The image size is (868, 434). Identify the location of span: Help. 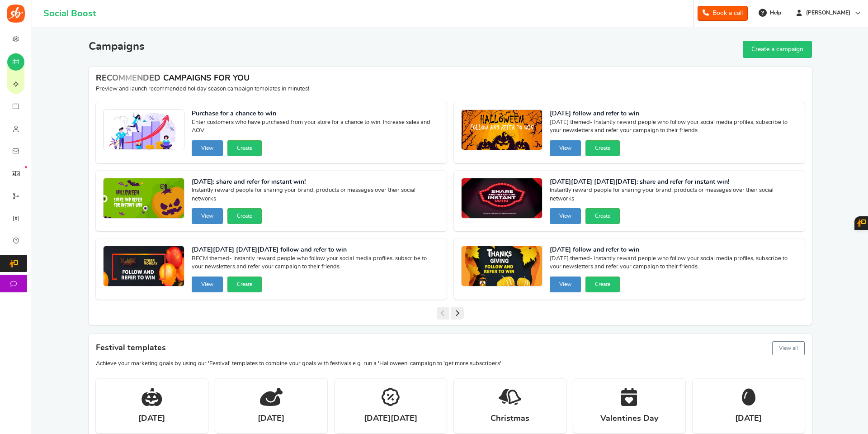
(774, 13).